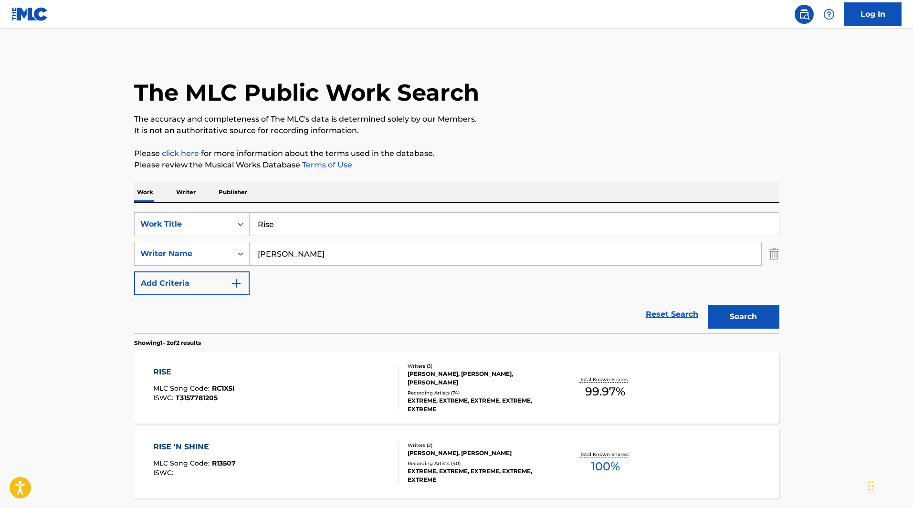 Image resolution: width=913 pixels, height=508 pixels. What do you see at coordinates (873, 14) in the screenshot?
I see `a: Log In` at bounding box center [873, 14].